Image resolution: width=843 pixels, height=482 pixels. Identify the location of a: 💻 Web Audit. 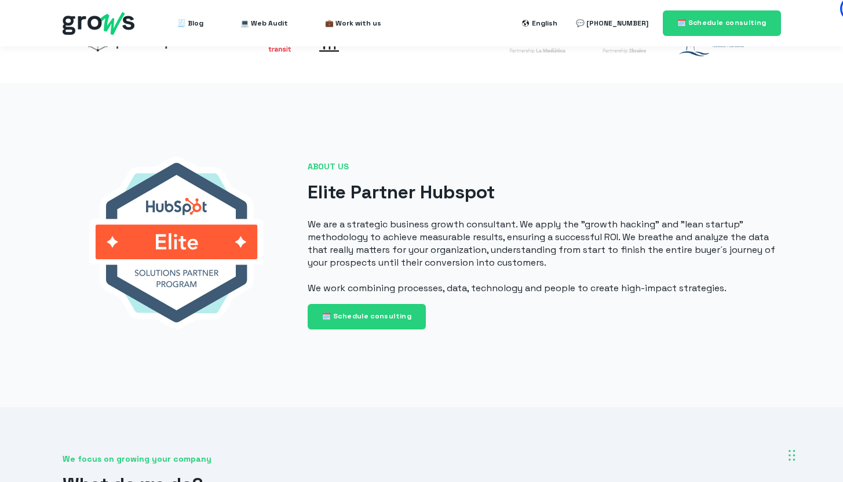
(264, 23).